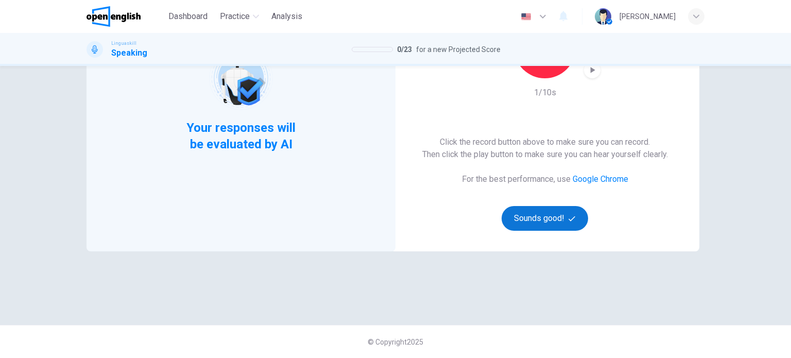 The image size is (791, 358). I want to click on span: Analysis, so click(287, 16).